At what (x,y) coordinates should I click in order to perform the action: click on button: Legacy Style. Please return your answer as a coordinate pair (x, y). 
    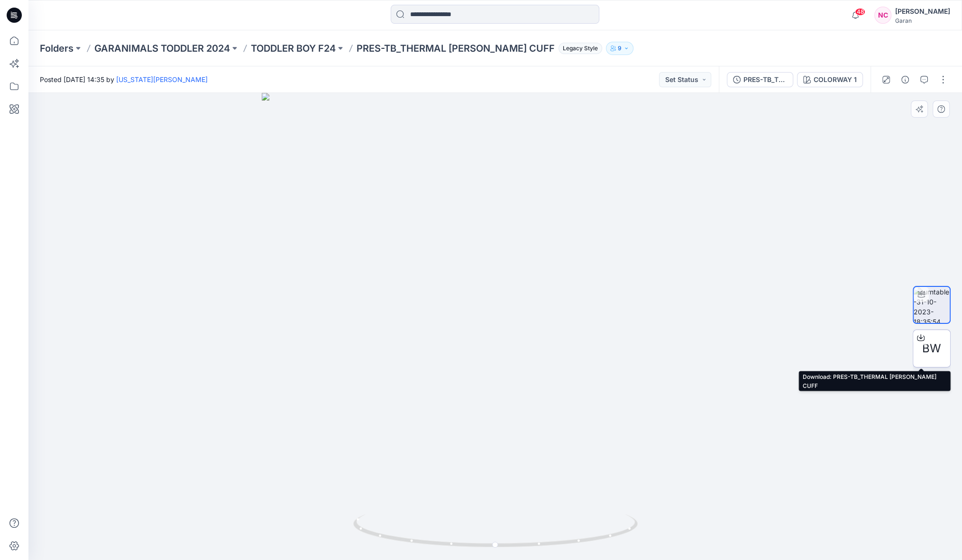
    Looking at the image, I should click on (579, 48).